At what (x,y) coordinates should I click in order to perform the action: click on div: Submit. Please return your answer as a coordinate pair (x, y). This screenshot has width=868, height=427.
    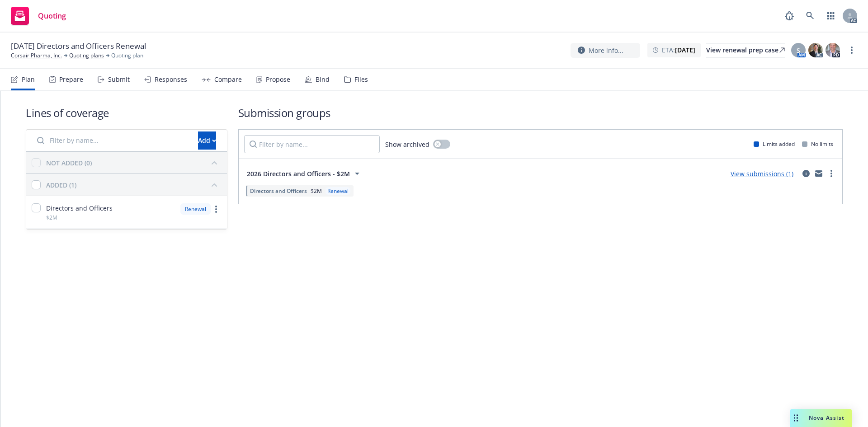
    Looking at the image, I should click on (119, 80).